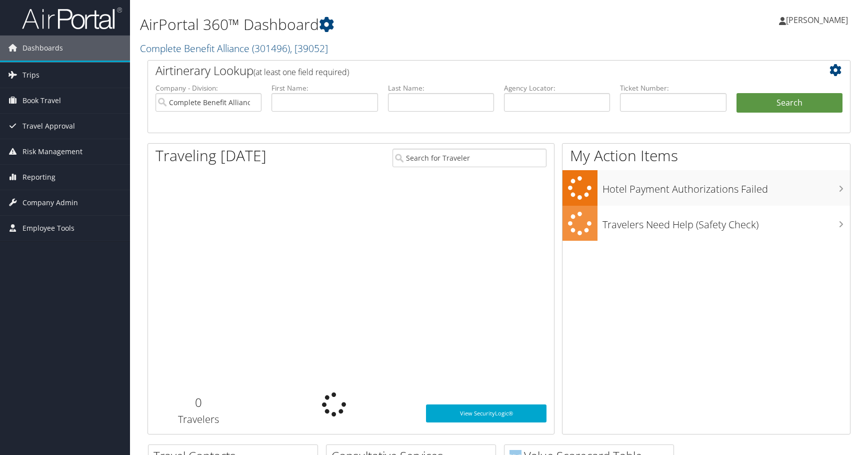 The width and height of the screenshot is (868, 455). I want to click on h1: My Action Items, so click(706, 155).